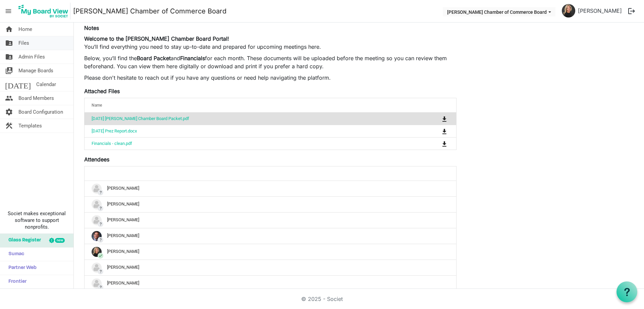 The height and width of the screenshot is (309, 644). What do you see at coordinates (112, 143) in the screenshot?
I see `a: Financials - clean.pdf` at bounding box center [112, 143].